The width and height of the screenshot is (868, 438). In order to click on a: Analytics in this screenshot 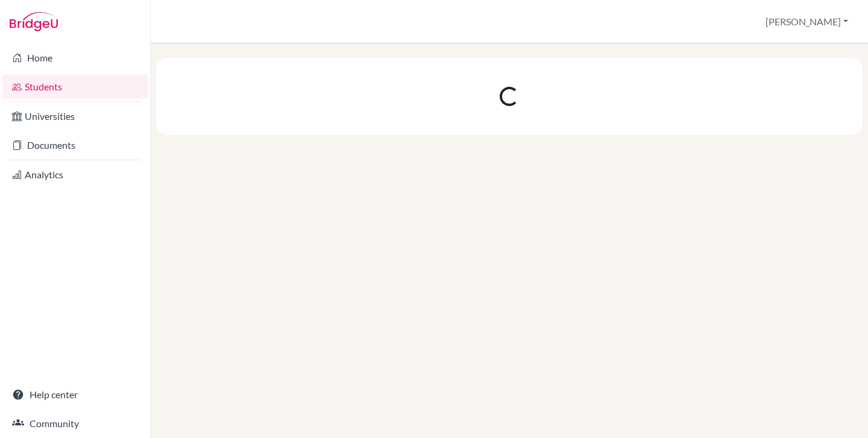, I will do `click(74, 174)`.